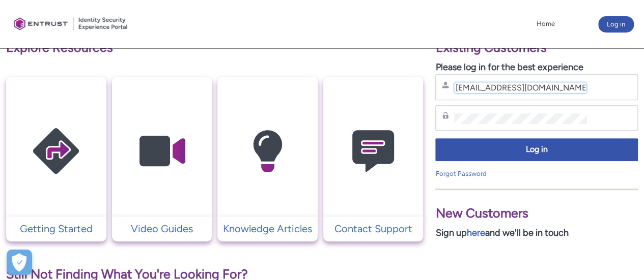 The width and height of the screenshot is (644, 280). What do you see at coordinates (373, 229) in the screenshot?
I see `p: Contact Support` at bounding box center [373, 229].